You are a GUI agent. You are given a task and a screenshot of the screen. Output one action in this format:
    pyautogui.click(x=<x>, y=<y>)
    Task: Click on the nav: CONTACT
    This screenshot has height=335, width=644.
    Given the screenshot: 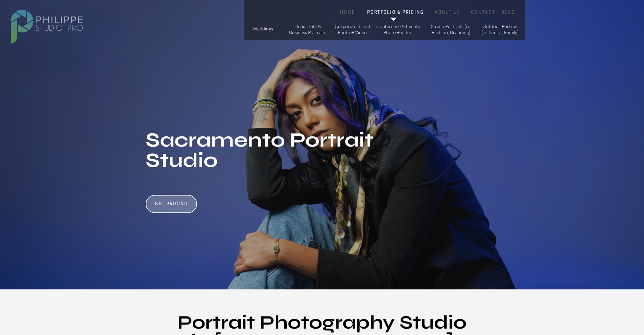 What is the action you would take?
    pyautogui.click(x=483, y=12)
    